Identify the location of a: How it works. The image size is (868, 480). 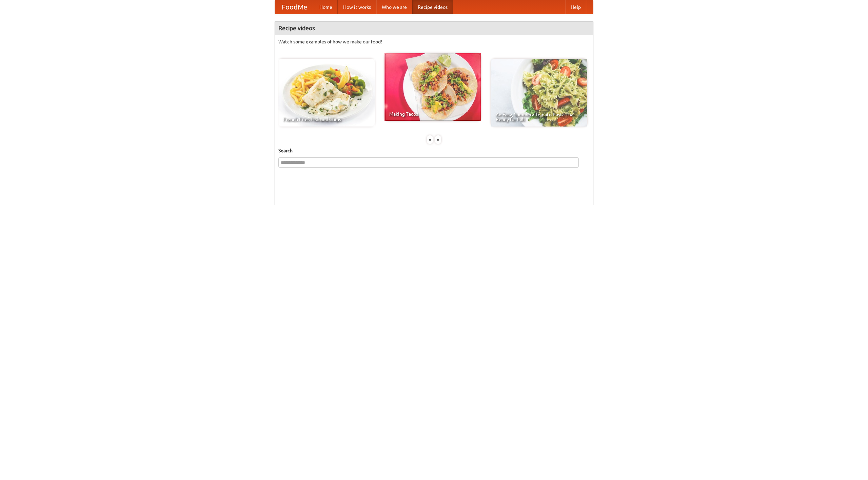
(357, 7).